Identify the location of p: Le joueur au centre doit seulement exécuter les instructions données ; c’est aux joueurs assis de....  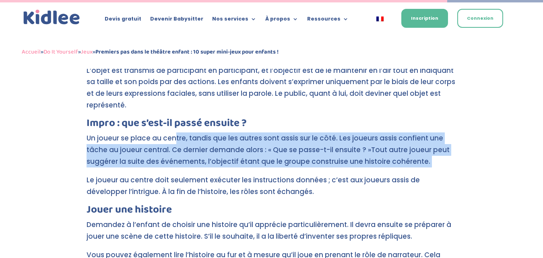
(272, 189).